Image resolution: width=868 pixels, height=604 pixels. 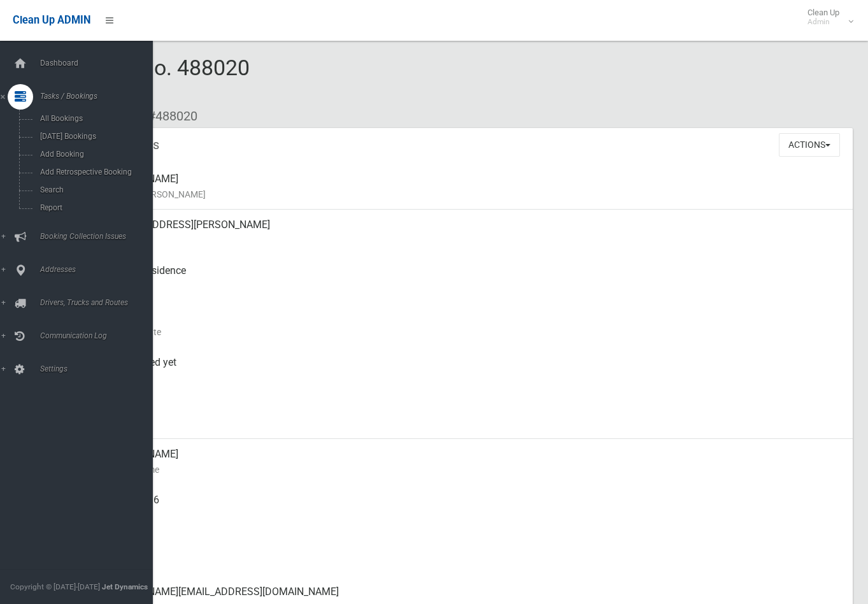 I want to click on span: Add Booking, so click(x=94, y=154).